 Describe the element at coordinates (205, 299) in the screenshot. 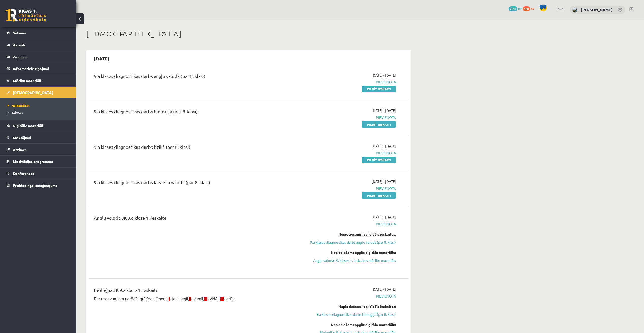

I see `span: III` at that location.